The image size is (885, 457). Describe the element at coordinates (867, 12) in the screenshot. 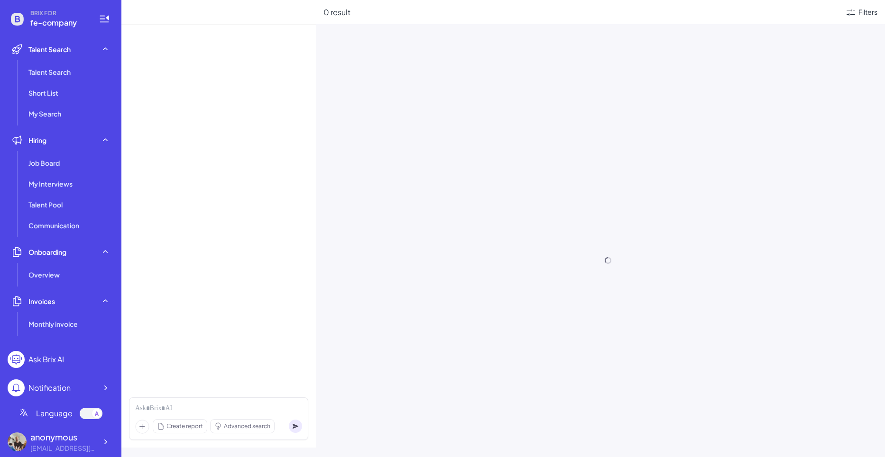

I see `div: Filters` at that location.